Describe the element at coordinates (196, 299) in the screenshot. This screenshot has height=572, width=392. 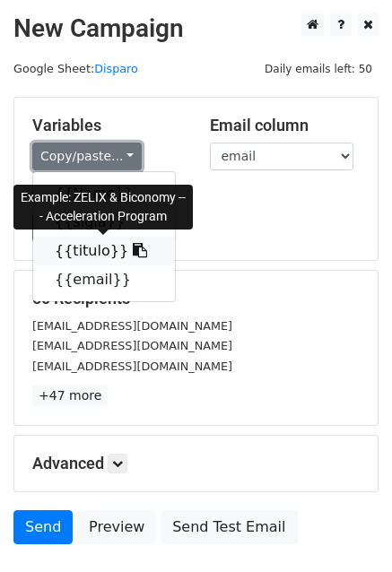
I see `h5: 50 Recipients` at that location.